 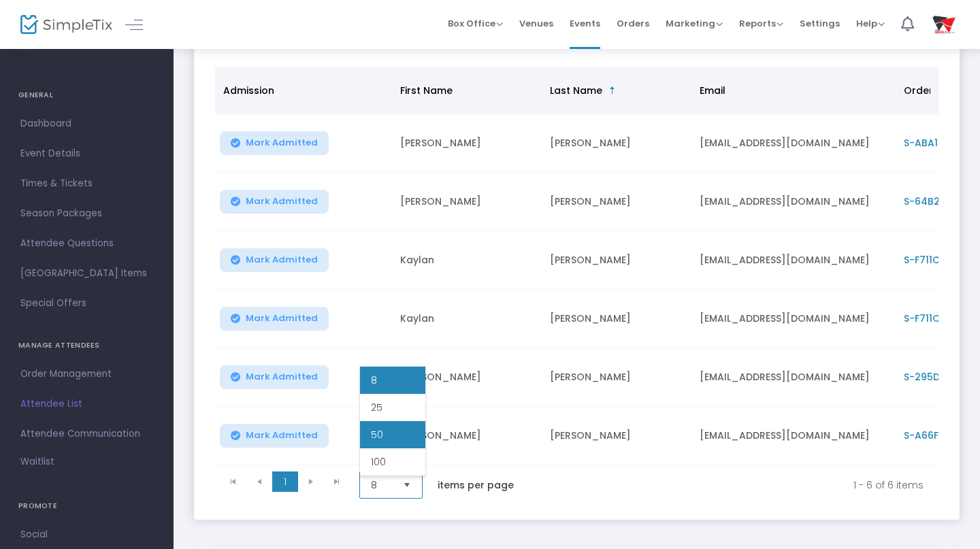 I want to click on span: Times & Tickets, so click(x=86, y=184).